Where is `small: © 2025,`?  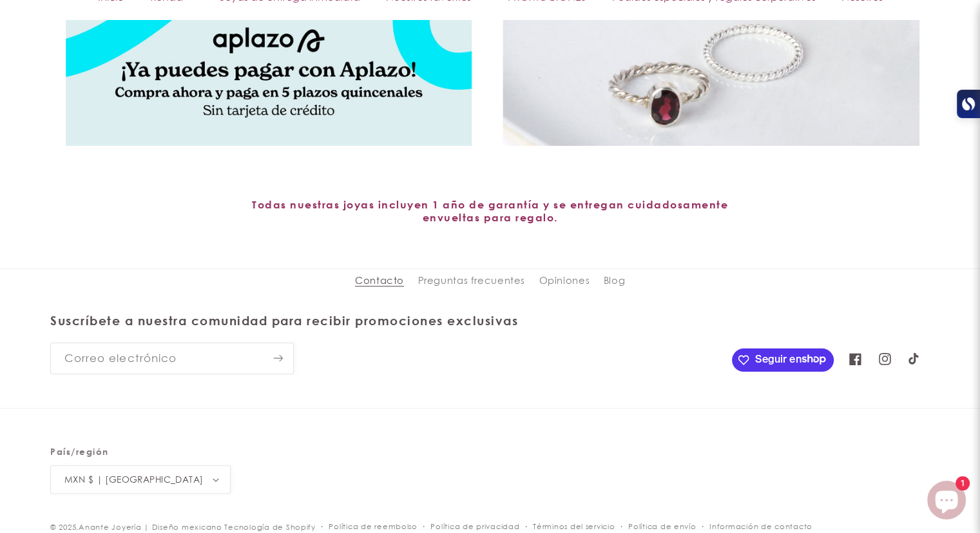 small: © 2025, is located at coordinates (136, 526).